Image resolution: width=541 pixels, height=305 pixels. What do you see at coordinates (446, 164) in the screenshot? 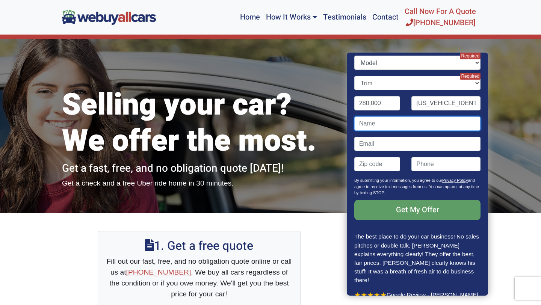
I see `input: Phone` at bounding box center [446, 164].